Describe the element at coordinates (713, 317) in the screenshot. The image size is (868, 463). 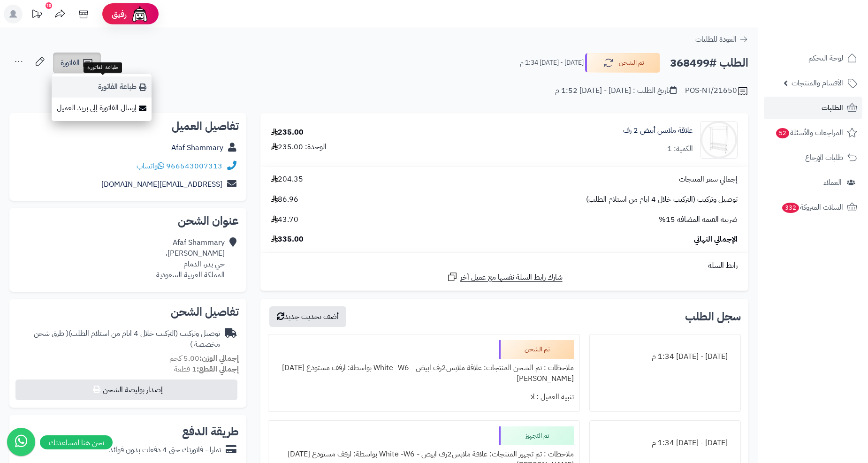
I see `h3: سجل الطلب` at that location.